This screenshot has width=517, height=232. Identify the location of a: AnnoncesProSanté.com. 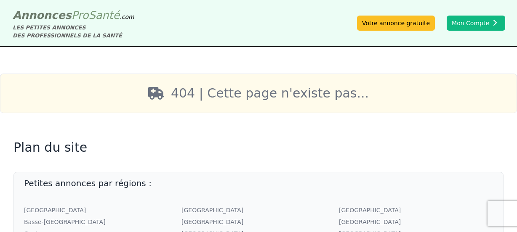
(73, 15).